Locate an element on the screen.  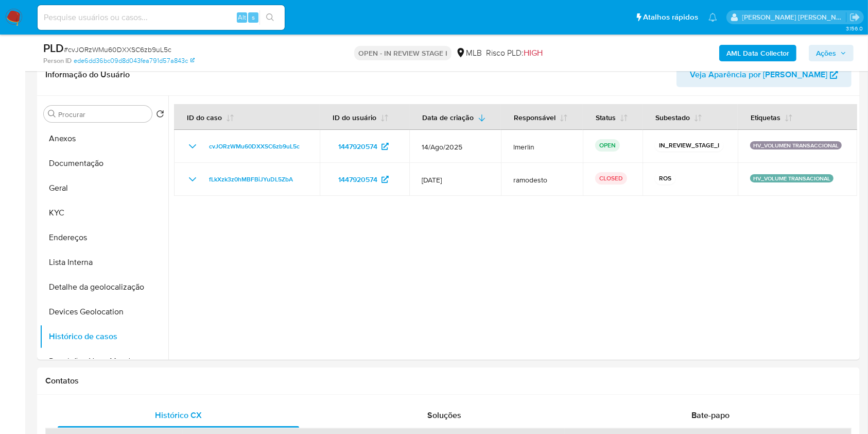
span: HIGH is located at coordinates (533, 53).